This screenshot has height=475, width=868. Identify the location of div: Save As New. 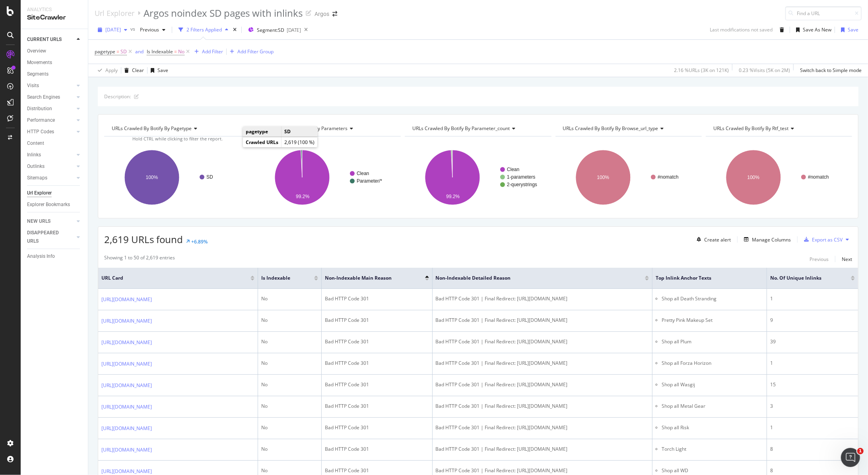
(817, 29).